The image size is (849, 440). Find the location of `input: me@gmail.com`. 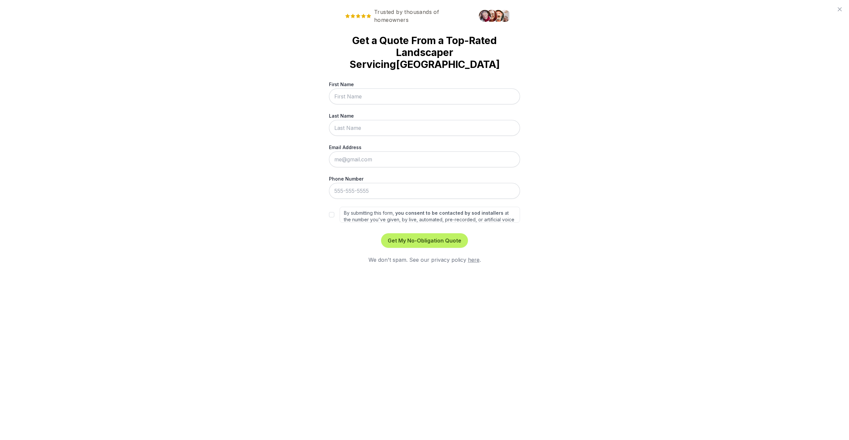

input: me@gmail.com is located at coordinates (424, 159).